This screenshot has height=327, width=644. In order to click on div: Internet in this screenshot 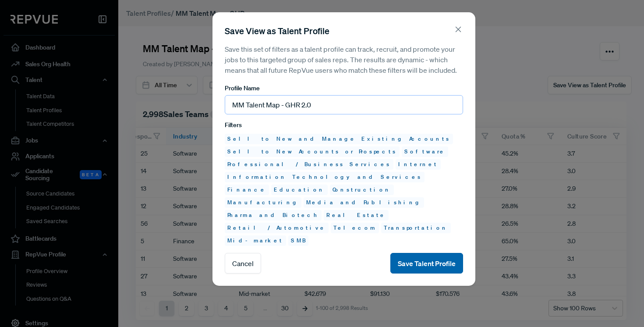, I will do `click(418, 164)`.